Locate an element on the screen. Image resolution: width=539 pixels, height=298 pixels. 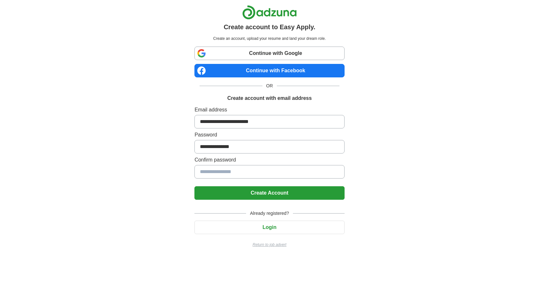
p: Create an account, upload your resume and land your dream role. is located at coordinates (269, 39).